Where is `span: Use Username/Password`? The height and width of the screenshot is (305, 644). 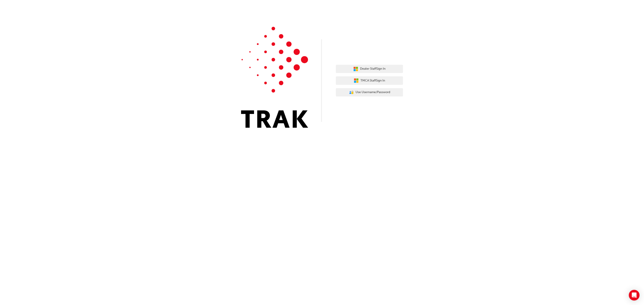 span: Use Username/Password is located at coordinates (372, 92).